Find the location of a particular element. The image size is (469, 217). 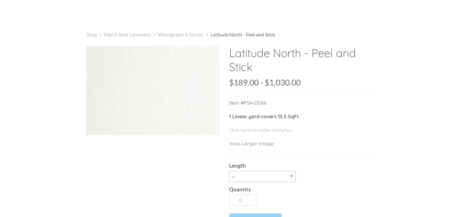

a: View Larger Image is located at coordinates (251, 143).